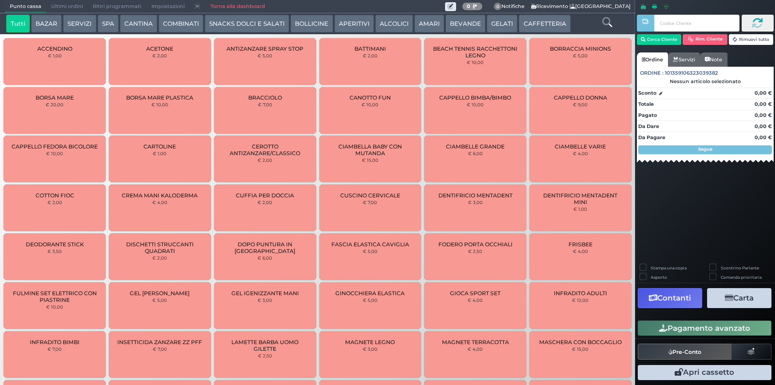  What do you see at coordinates (108, 24) in the screenshot?
I see `button: SPA` at bounding box center [108, 24].